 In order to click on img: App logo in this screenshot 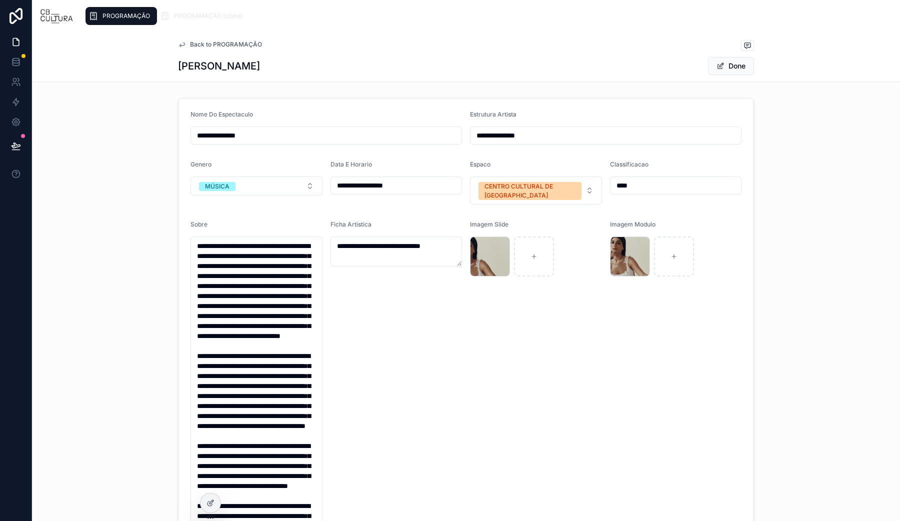, I will do `click(56, 16)`.